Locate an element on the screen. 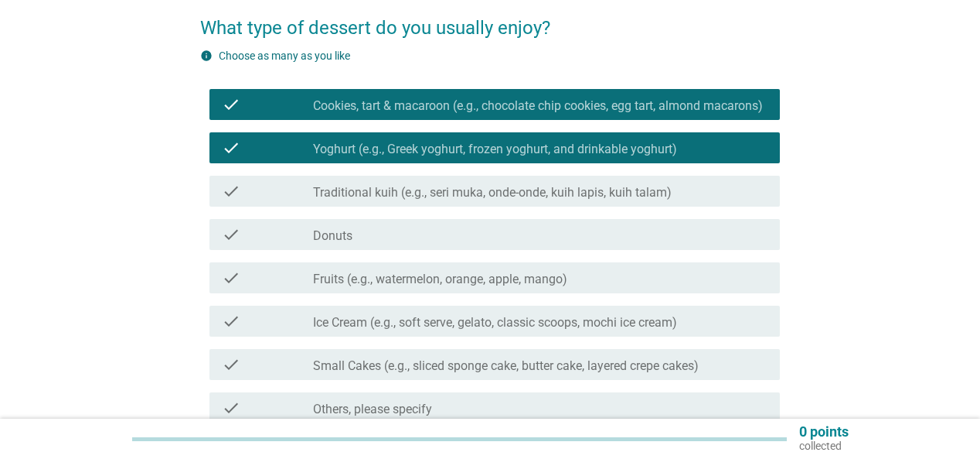  label: Fruits (e.g., watermelon, orange, apple, mango) is located at coordinates (440, 279).